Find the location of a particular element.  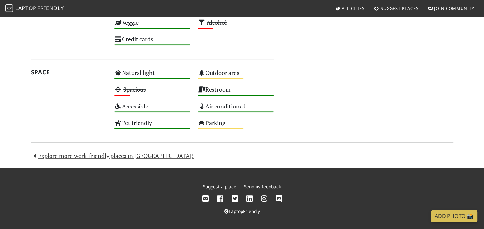

a: LaptopFriendly LaptopFriendly is located at coordinates (35, 8).